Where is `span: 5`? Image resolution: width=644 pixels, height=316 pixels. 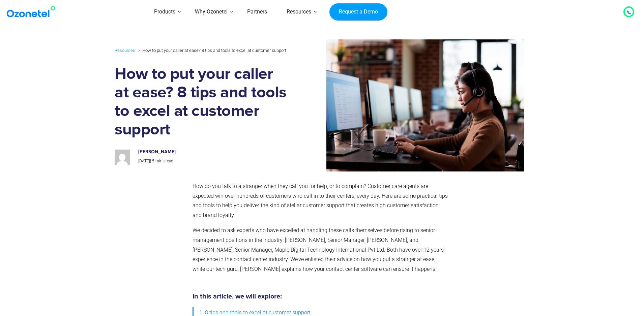 span: 5 is located at coordinates (153, 161).